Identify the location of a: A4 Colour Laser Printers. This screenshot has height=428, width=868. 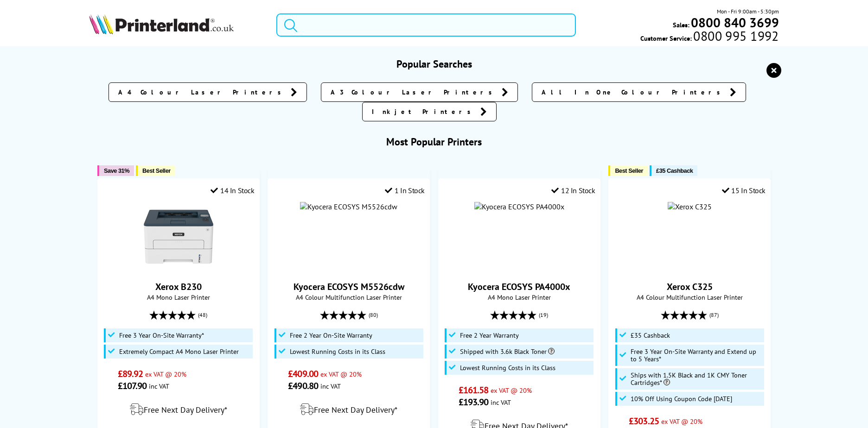
(208, 92).